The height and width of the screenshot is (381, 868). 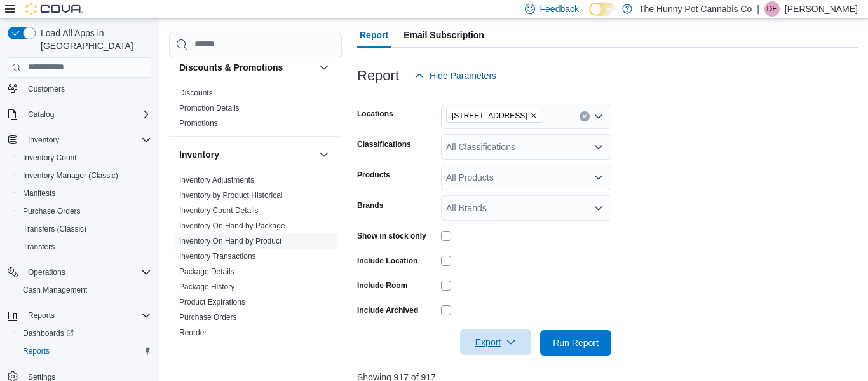 What do you see at coordinates (199, 154) in the screenshot?
I see `h3: Inventory` at bounding box center [199, 154].